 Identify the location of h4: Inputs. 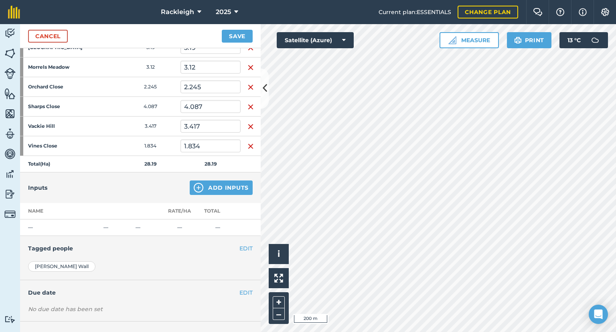
(38, 187).